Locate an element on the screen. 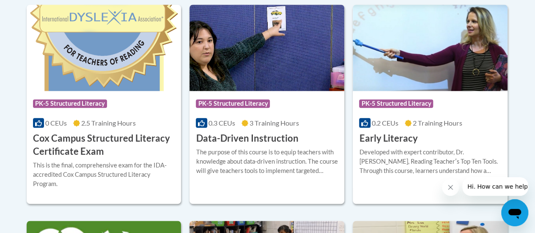 The image size is (535, 233). span: 0.3 CEUs is located at coordinates (222, 123).